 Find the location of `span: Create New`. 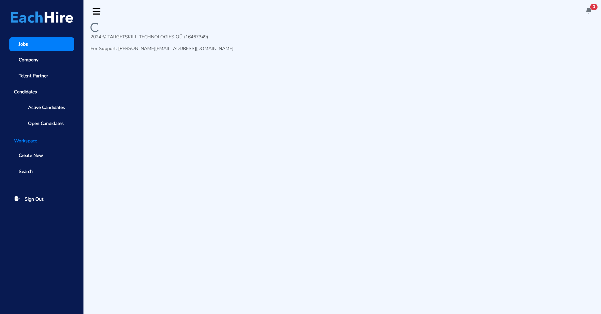

span: Create New is located at coordinates (31, 156).